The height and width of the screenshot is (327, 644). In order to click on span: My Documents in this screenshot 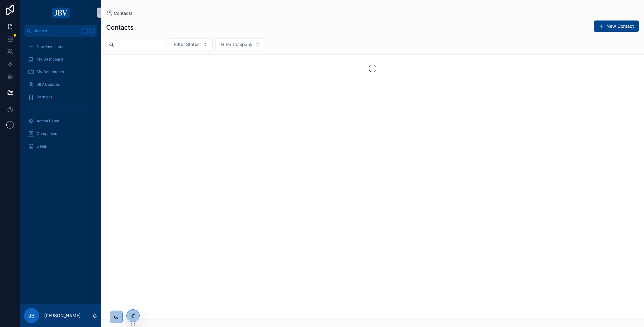, I will do `click(50, 72)`.